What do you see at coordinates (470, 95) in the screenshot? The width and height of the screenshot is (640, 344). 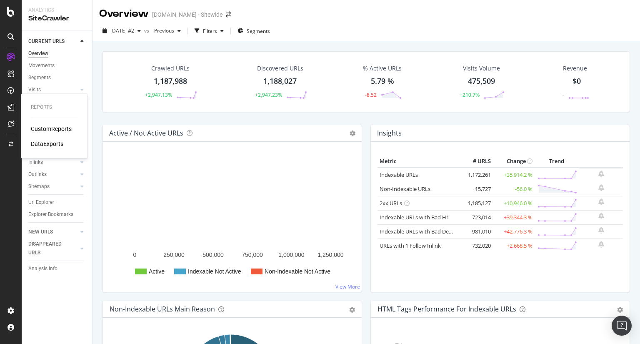 I see `div: +210.7%` at bounding box center [470, 95].